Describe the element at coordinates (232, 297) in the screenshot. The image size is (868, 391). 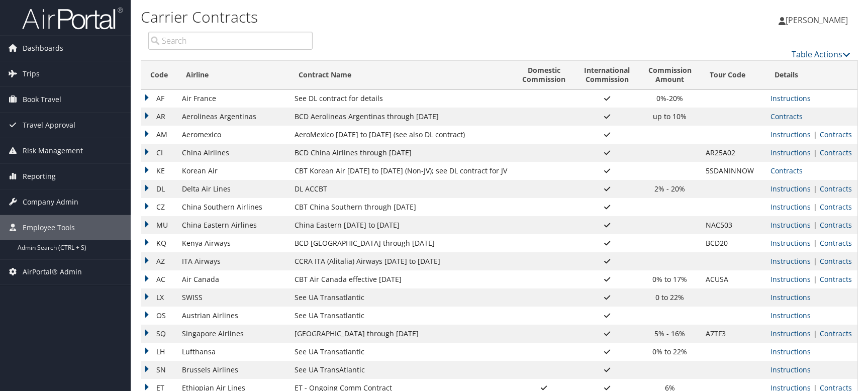
I see `td: SWISS` at that location.